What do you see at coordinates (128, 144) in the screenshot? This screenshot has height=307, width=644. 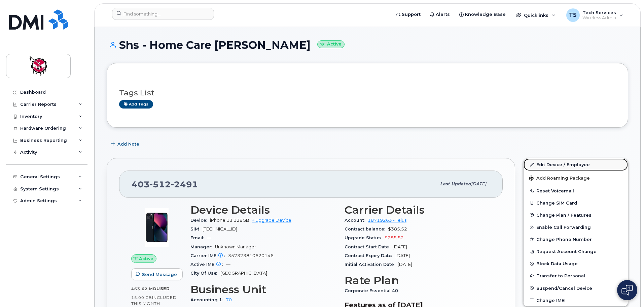 I see `span: Add Note` at bounding box center [128, 144].